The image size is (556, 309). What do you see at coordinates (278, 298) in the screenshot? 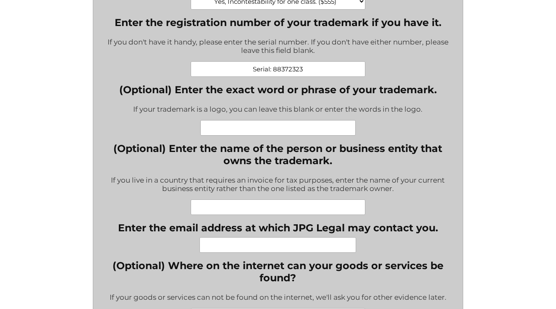
I see `div: If your goods or services can not be found on the internet, we'll ask you for other evidence later.` at bounding box center [278, 298].